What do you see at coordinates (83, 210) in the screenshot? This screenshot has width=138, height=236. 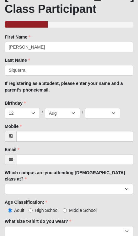 I see `span: Middle School` at bounding box center [83, 210].